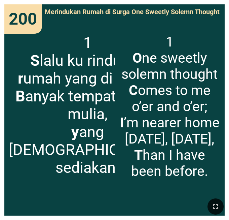 This screenshot has height=220, width=229. What do you see at coordinates (35, 60) in the screenshot?
I see `b: S` at bounding box center [35, 60].